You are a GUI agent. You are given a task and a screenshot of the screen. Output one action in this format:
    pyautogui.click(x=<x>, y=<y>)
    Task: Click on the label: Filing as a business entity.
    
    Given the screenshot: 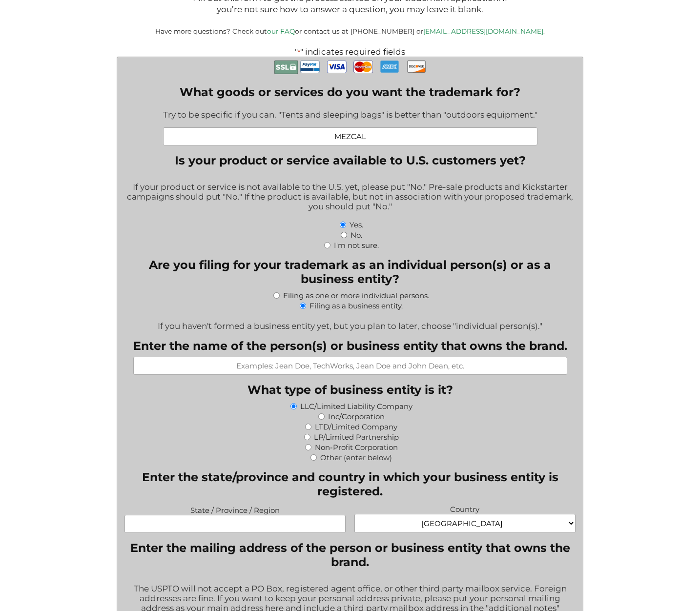 What is the action you would take?
    pyautogui.click(x=356, y=305)
    